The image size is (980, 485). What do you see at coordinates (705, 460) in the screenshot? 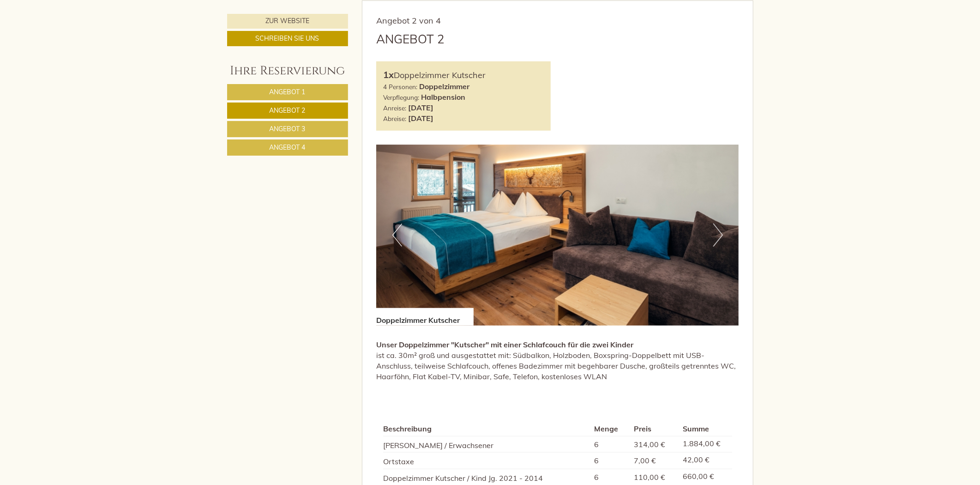
I see `td: 42,00 €` at bounding box center [705, 460].